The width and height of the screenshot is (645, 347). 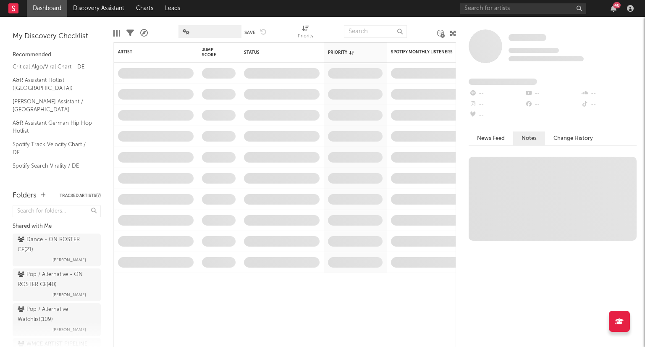 I want to click on span: Fans Added by Platform, so click(x=503, y=81).